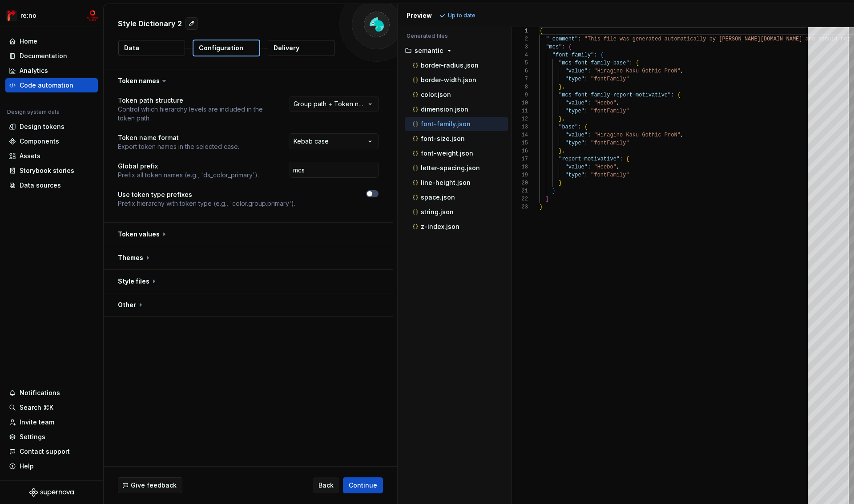  What do you see at coordinates (429, 51) in the screenshot?
I see `p: semantic` at bounding box center [429, 51].